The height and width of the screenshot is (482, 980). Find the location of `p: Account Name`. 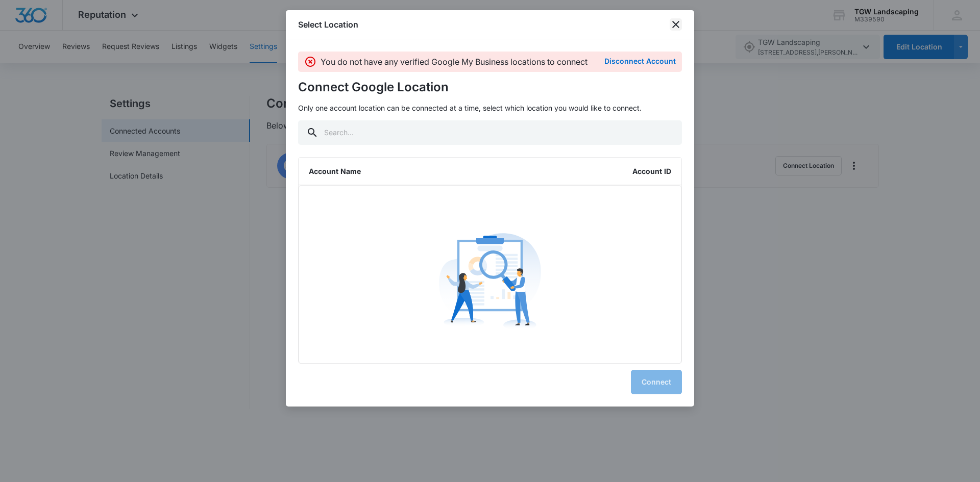

p: Account Name is located at coordinates (334, 171).